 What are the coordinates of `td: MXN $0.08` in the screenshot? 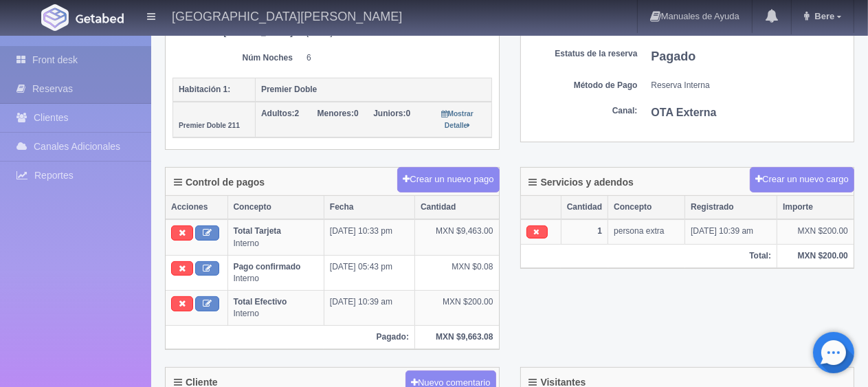 It's located at (457, 272).